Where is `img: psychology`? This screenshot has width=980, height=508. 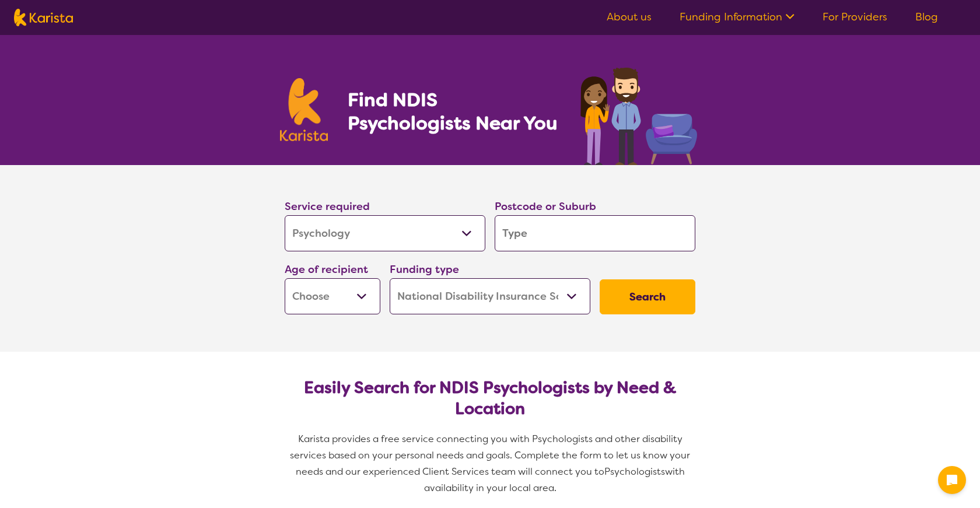
img: psychology is located at coordinates (638, 114).